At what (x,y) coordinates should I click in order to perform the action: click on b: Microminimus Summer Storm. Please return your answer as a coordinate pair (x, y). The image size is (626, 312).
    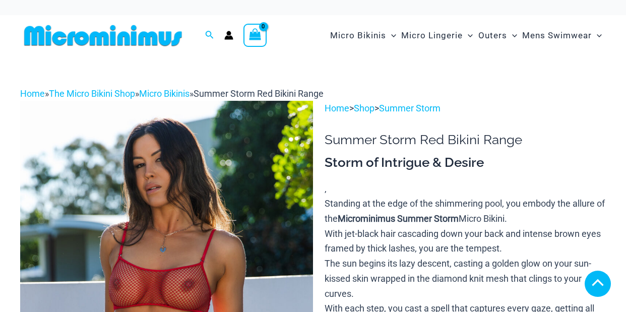
    Looking at the image, I should click on (398, 218).